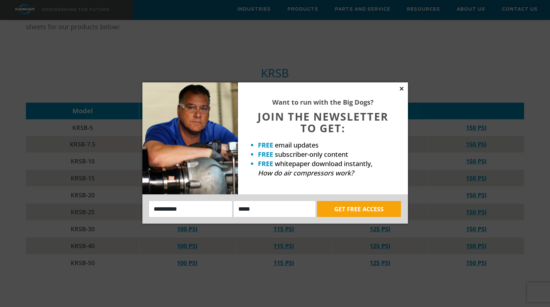 The height and width of the screenshot is (307, 550). Describe the element at coordinates (323, 163) in the screenshot. I see `span: whitepaper download instantly,` at that location.